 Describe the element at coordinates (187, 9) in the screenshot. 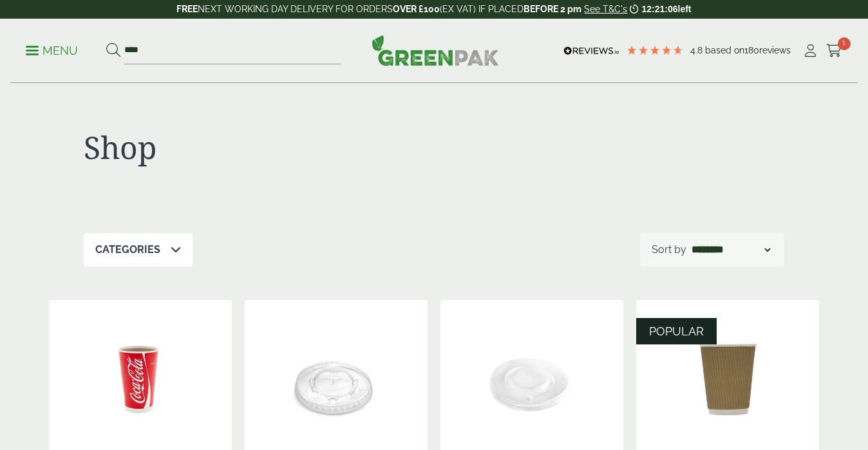

I see `strong: FREE` at that location.